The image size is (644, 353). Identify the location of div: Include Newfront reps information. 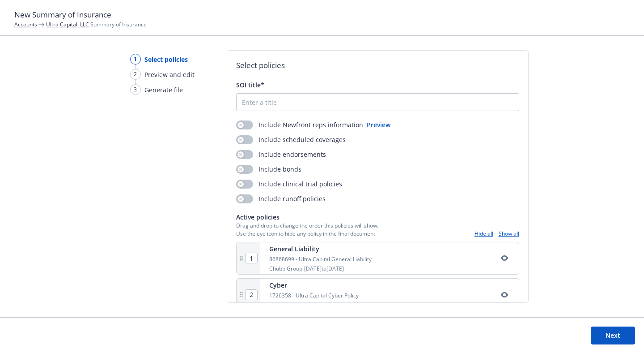
(300, 124).